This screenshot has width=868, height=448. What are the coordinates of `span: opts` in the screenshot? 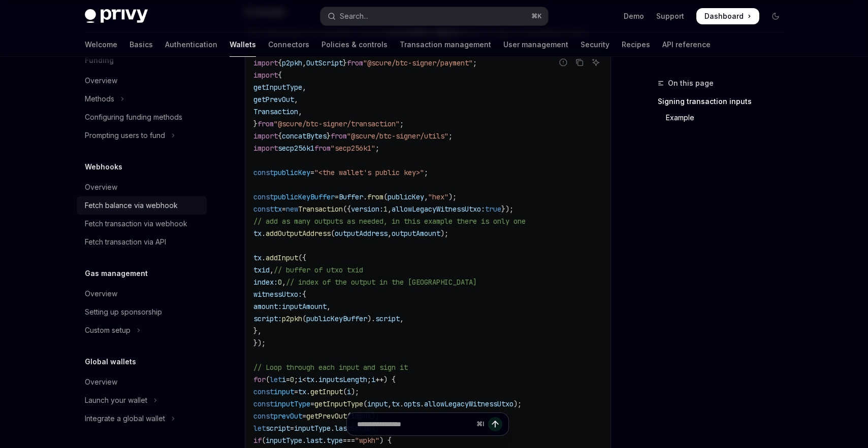 It's located at (412, 404).